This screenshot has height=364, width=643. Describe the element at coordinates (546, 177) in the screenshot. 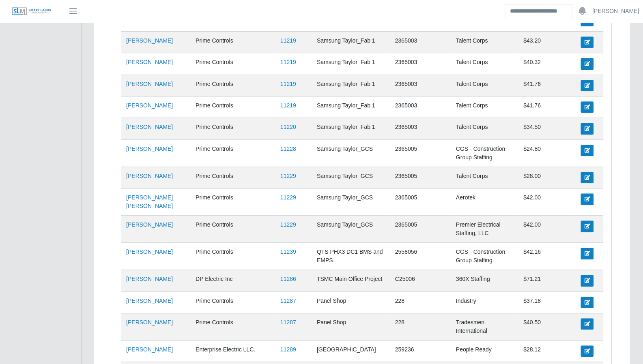

I see `td: $28.00` at that location.